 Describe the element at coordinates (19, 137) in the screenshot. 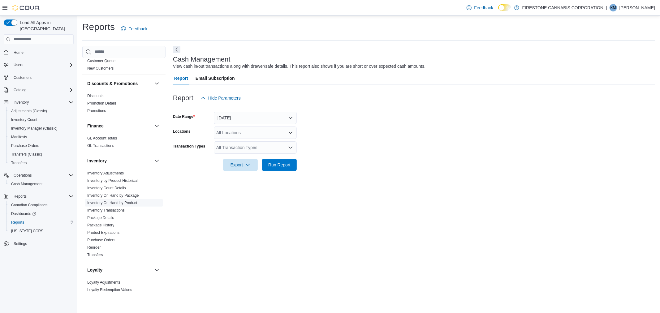

I see `a: Manifests` at that location.